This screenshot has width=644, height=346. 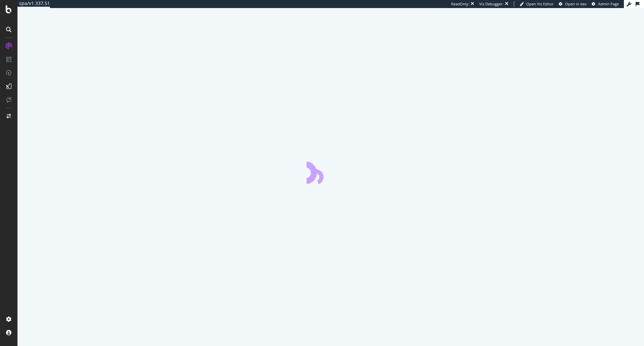 What do you see at coordinates (537, 4) in the screenshot?
I see `a: Open Viz Editor` at bounding box center [537, 4].